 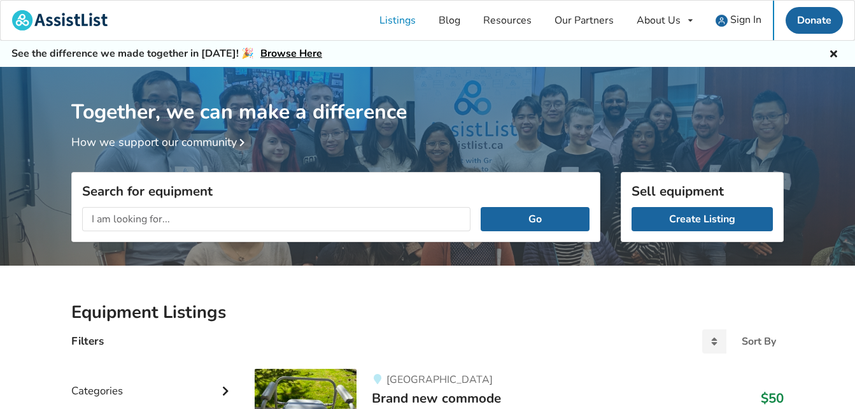 What do you see at coordinates (336, 191) in the screenshot?
I see `h3: Search for equipment` at bounding box center [336, 191].